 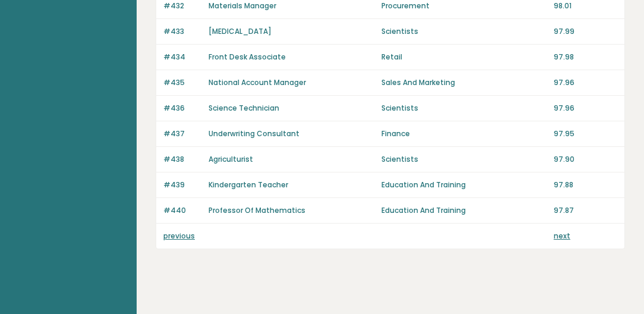 I want to click on p: 97.95, so click(x=586, y=134).